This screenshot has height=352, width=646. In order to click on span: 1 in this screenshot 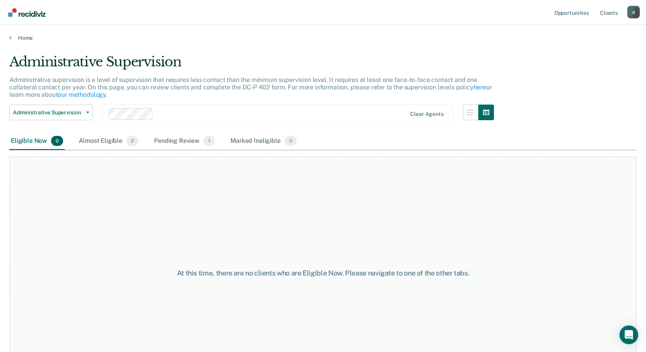, I will do `click(209, 141)`.